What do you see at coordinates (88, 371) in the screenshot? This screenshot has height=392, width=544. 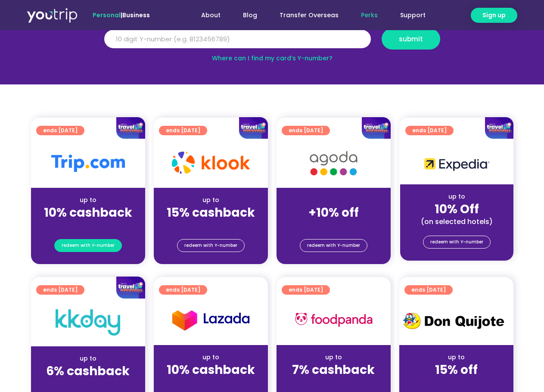 I see `strong: 6% cashback` at bounding box center [88, 371].